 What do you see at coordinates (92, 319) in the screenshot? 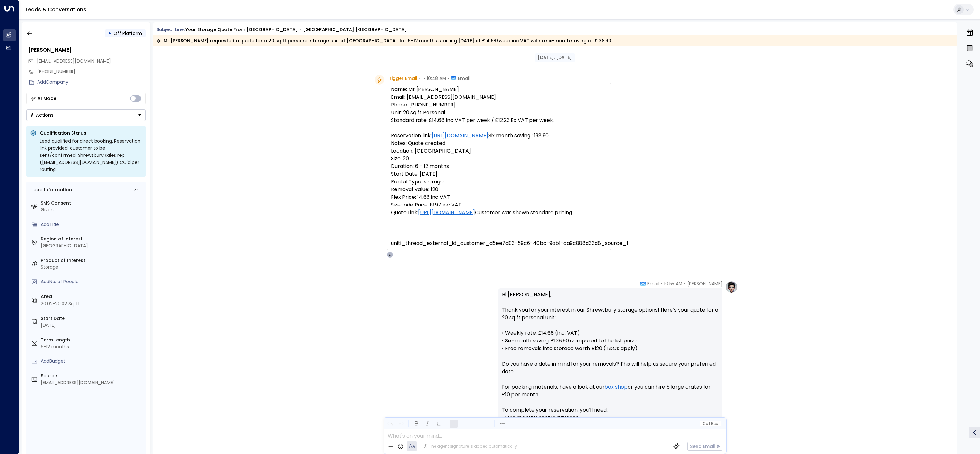
I see `label: Start Date` at bounding box center [92, 319].